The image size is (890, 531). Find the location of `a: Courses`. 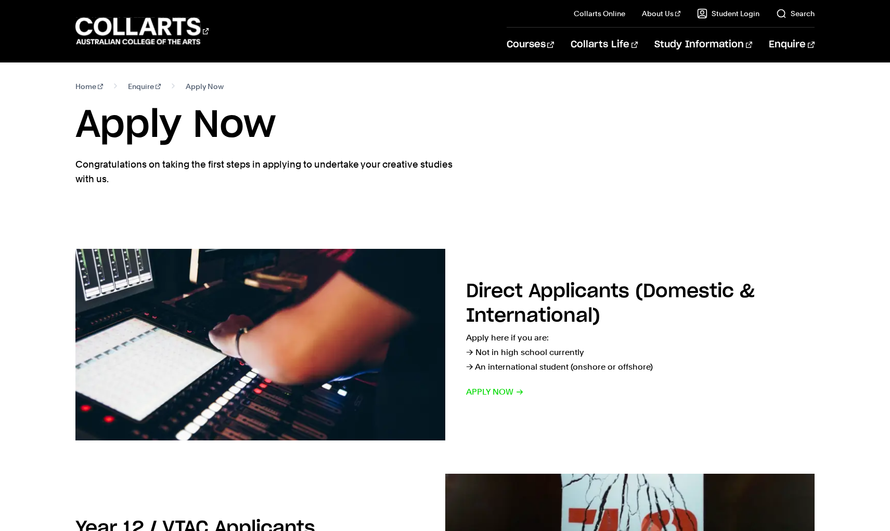

a: Courses is located at coordinates (530, 45).